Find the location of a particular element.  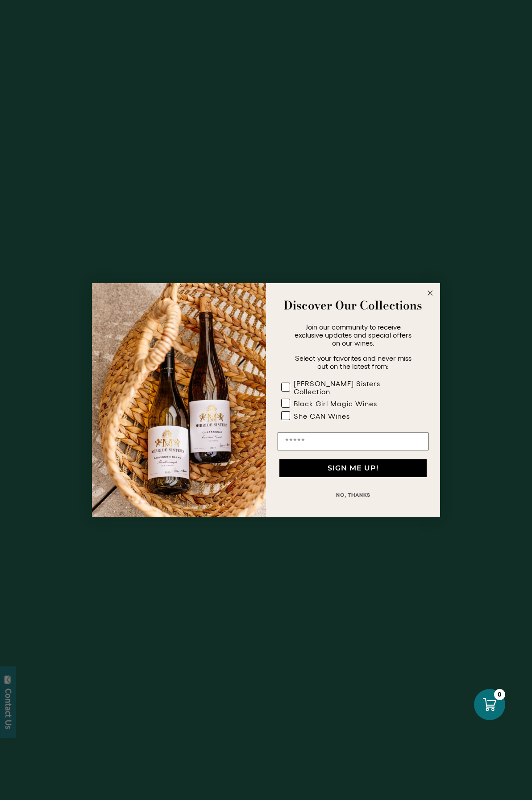

div: She CAN Wines is located at coordinates (322, 416).